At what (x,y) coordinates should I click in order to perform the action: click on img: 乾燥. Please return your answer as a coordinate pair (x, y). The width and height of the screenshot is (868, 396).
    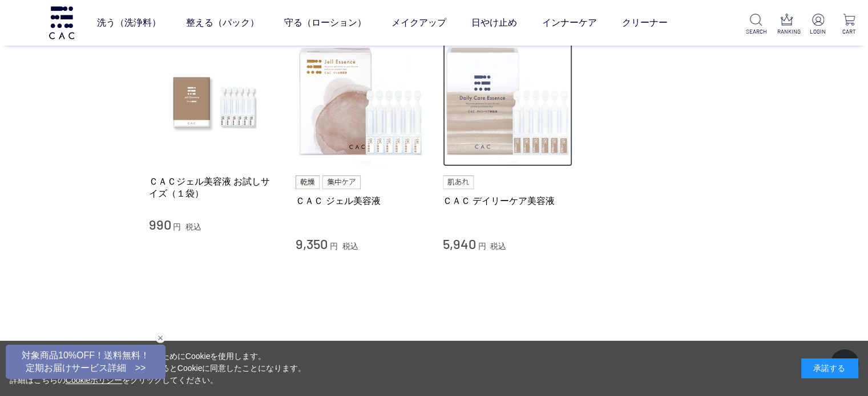
    Looking at the image, I should click on (307, 182).